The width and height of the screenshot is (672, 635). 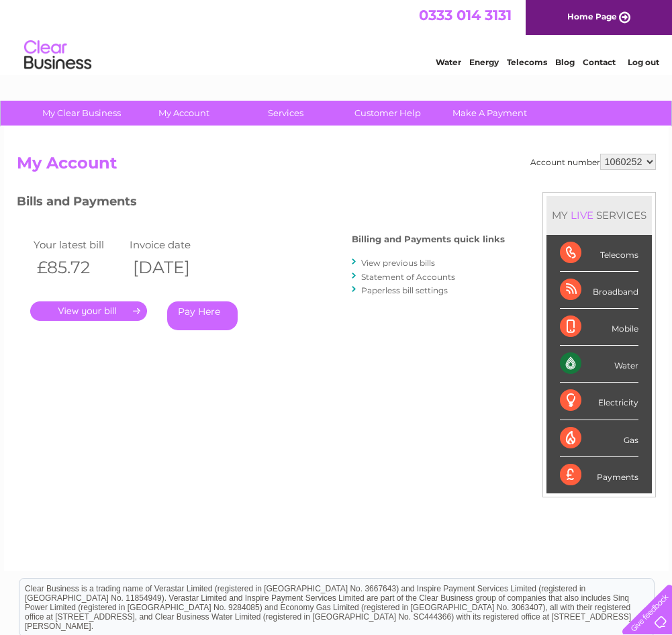 What do you see at coordinates (599, 253) in the screenshot?
I see `div: Telecoms` at bounding box center [599, 253].